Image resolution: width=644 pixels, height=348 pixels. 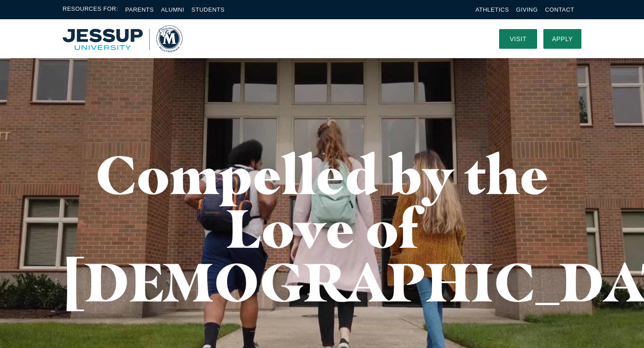 What do you see at coordinates (123, 39) in the screenshot?
I see `a: Home` at bounding box center [123, 39].